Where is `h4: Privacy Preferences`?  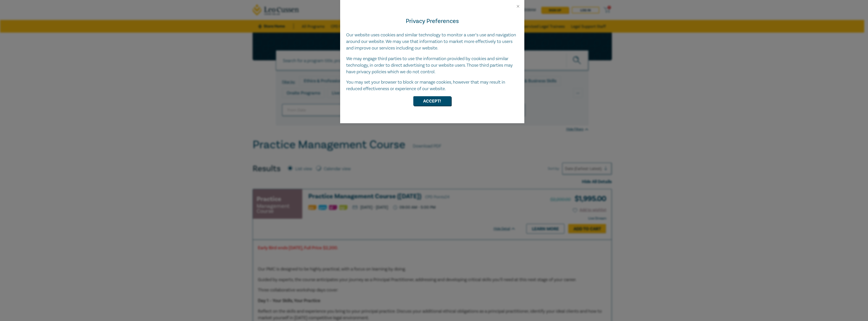
h4: Privacy Preferences is located at coordinates (432, 21).